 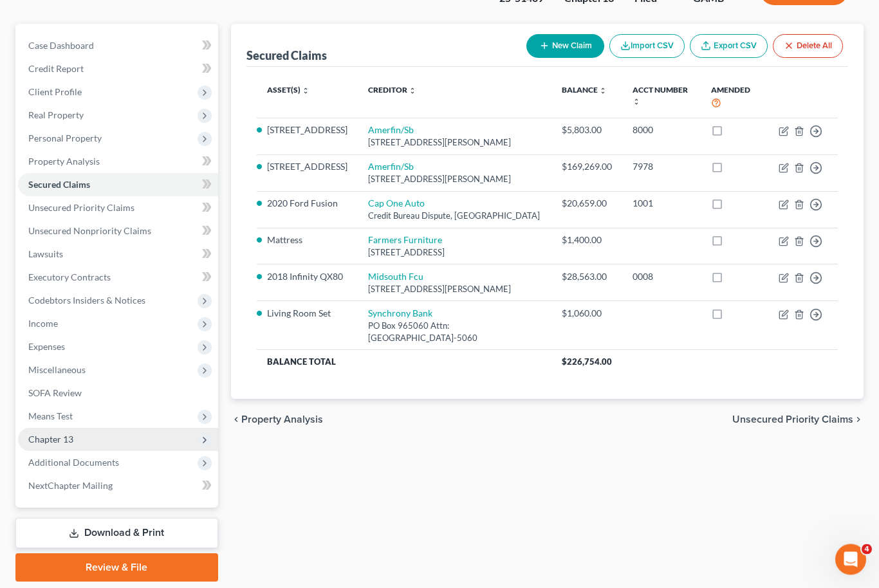 What do you see at coordinates (118, 209) in the screenshot?
I see `a: Unsecured Priority Claims` at bounding box center [118, 209].